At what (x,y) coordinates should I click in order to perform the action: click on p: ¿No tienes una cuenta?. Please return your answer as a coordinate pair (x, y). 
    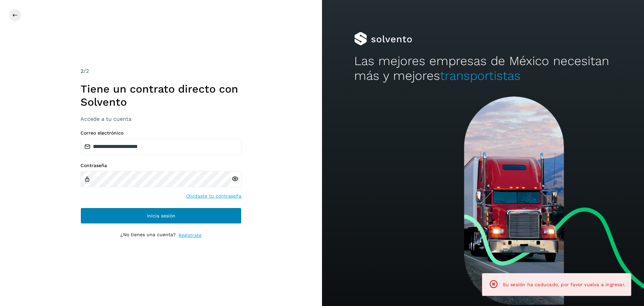
    Looking at the image, I should click on (148, 235).